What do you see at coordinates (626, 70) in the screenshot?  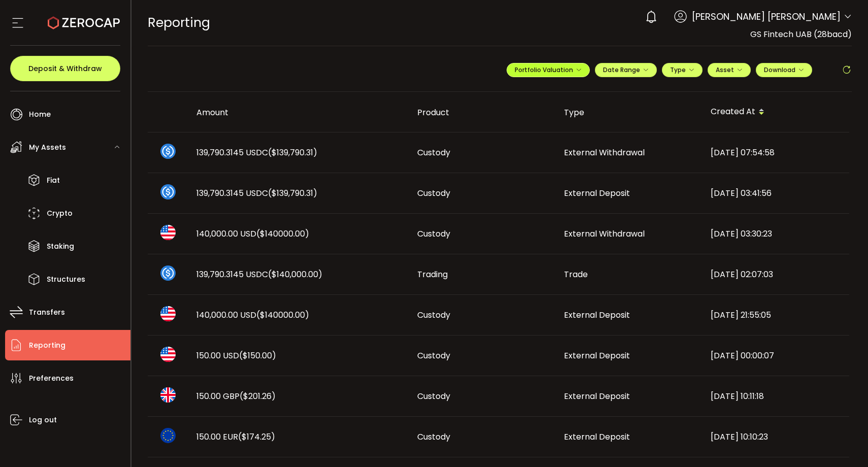 I see `button: Date Range` at bounding box center [626, 70].